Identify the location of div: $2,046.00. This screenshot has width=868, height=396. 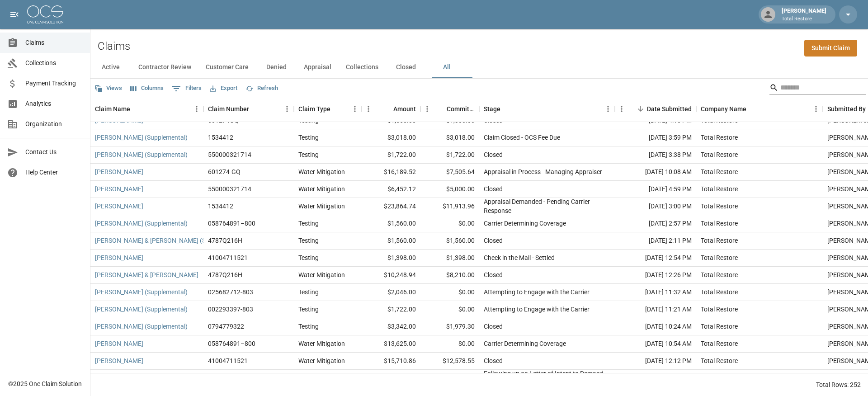
(391, 293).